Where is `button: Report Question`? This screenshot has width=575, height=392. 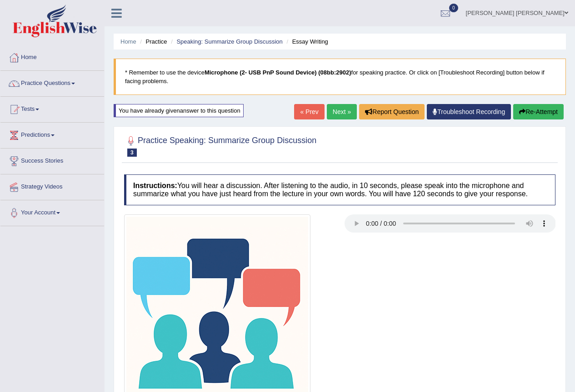
button: Report Question is located at coordinates (392, 112).